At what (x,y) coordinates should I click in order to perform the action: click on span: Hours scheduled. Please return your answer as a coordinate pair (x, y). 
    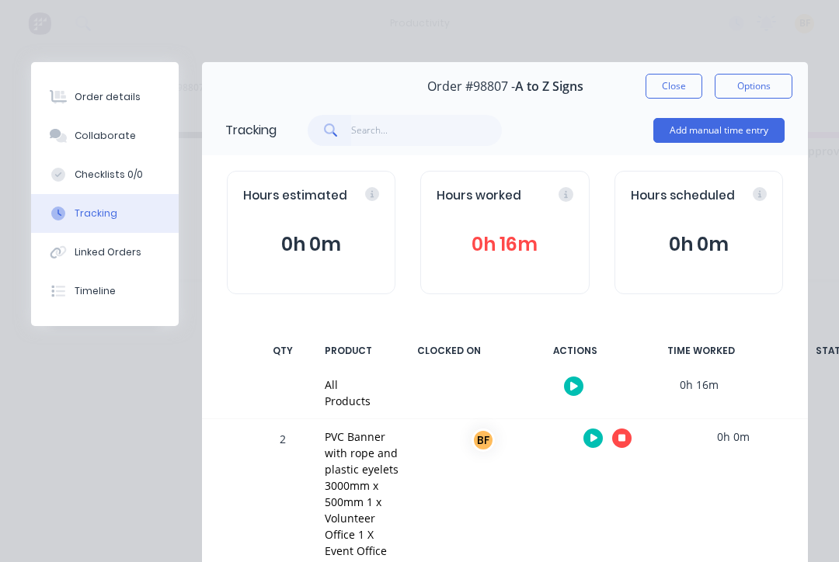
    Looking at the image, I should click on (683, 196).